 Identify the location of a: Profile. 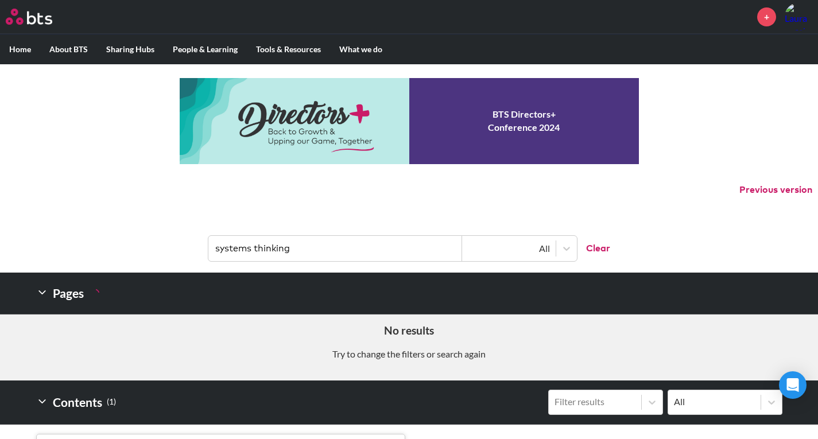
(798, 17).